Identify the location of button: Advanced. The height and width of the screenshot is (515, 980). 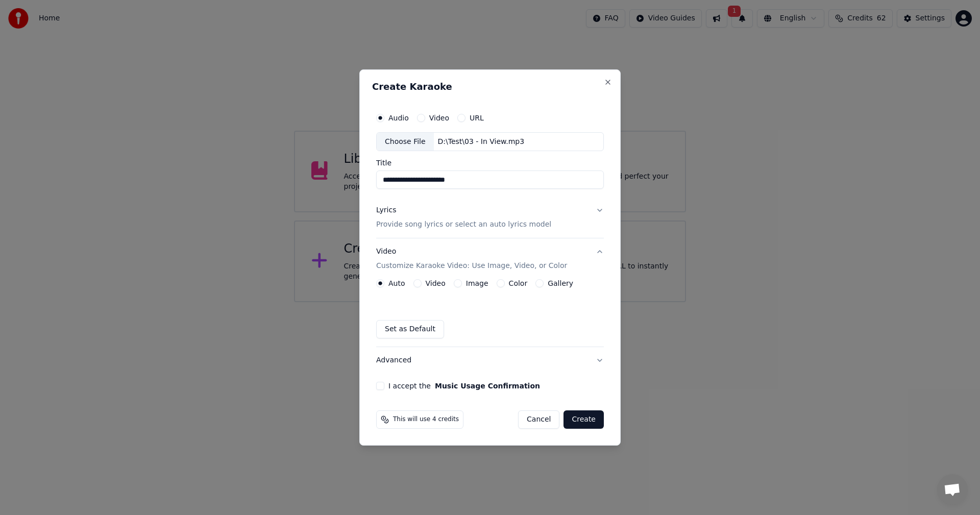
(490, 360).